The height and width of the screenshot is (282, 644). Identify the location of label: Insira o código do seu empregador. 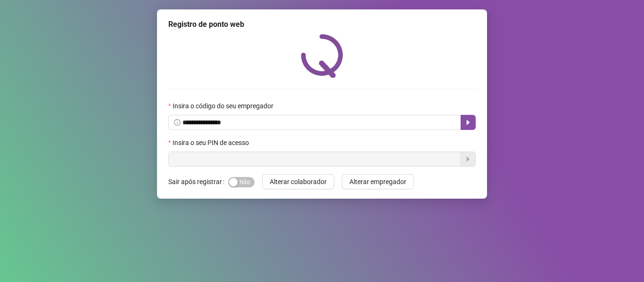
(224, 106).